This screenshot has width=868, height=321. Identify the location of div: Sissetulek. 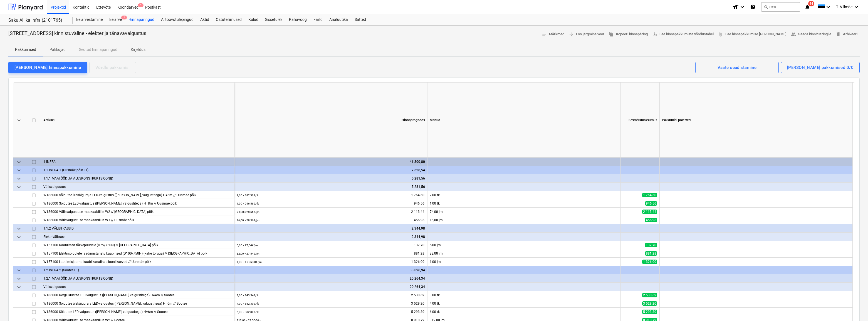
(274, 20).